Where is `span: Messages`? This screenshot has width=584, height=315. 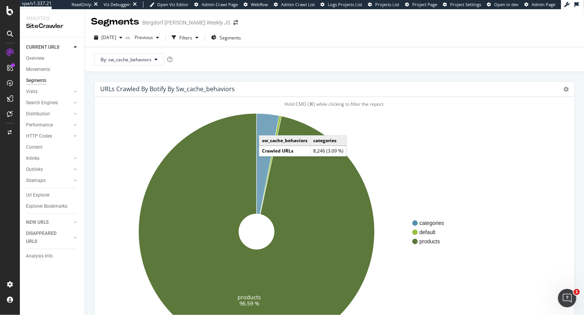 span: Messages is located at coordinates (57, 261).